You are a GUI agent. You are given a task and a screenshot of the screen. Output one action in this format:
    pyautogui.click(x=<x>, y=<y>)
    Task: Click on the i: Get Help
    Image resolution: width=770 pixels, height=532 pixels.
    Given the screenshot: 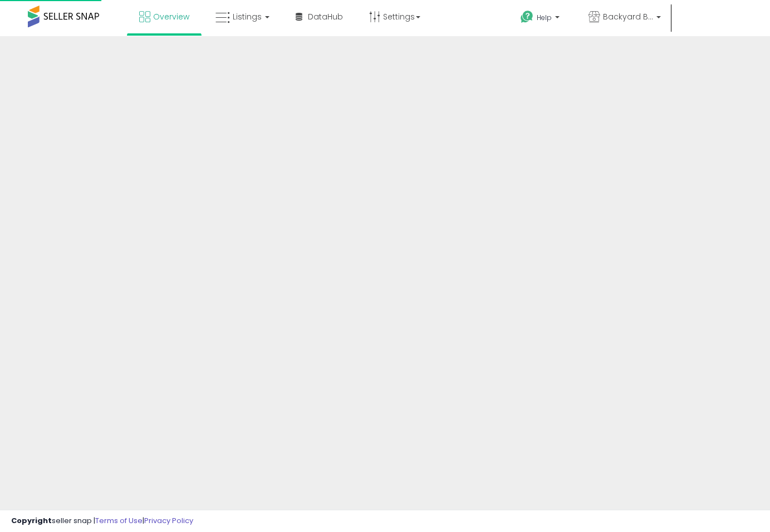 What is the action you would take?
    pyautogui.click(x=527, y=16)
    